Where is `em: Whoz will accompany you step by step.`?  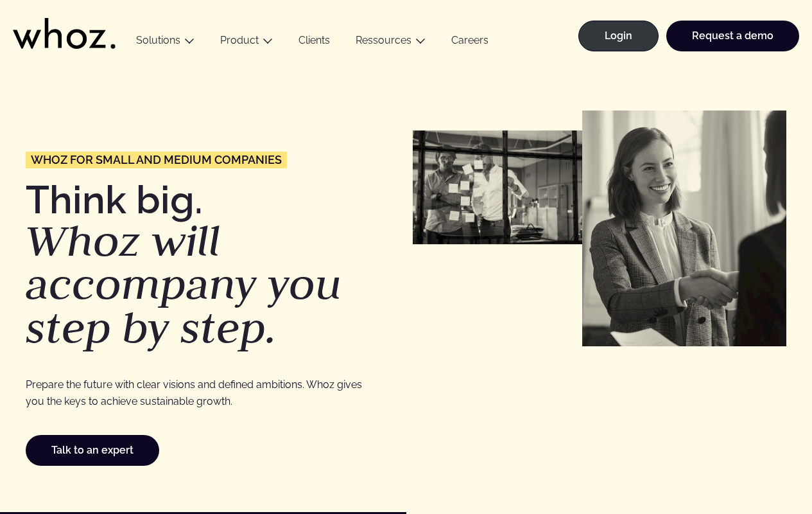 em: Whoz will accompany you step by step. is located at coordinates (184, 283).